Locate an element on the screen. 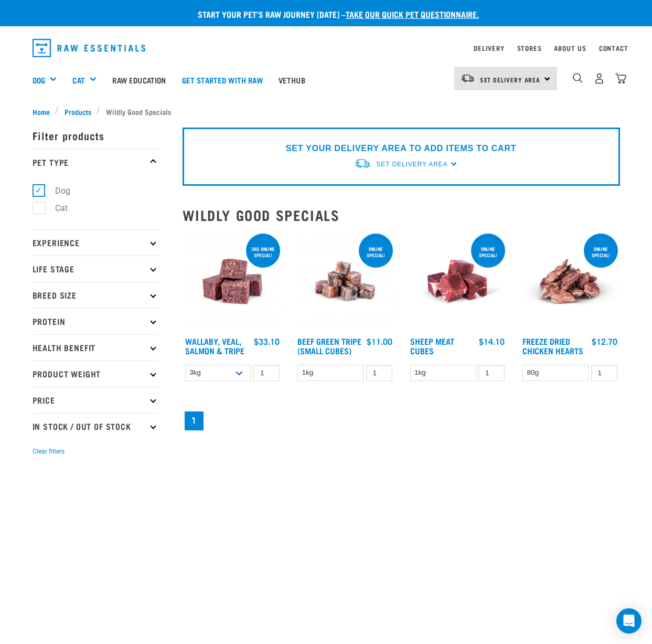  a: Cat is located at coordinates (78, 80).